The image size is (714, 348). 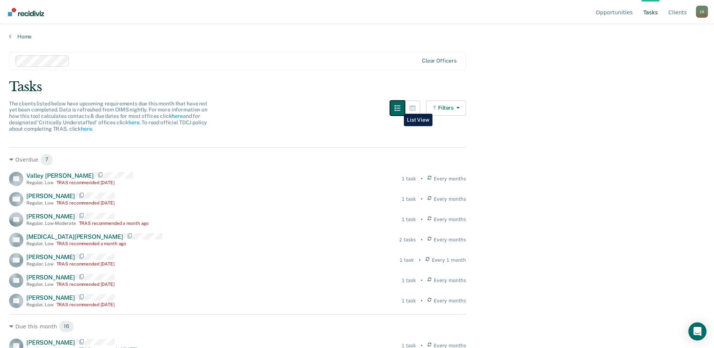 I want to click on img: Recidiviz, so click(x=26, y=12).